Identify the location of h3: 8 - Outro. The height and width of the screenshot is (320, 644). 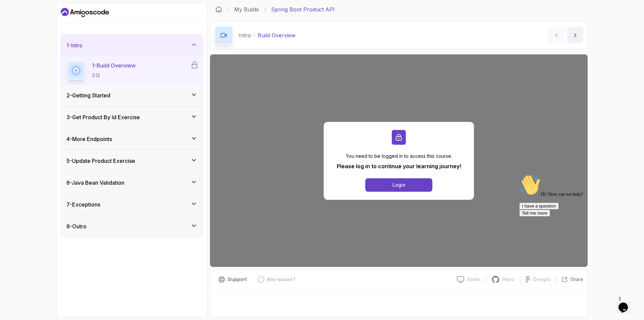
(77, 226).